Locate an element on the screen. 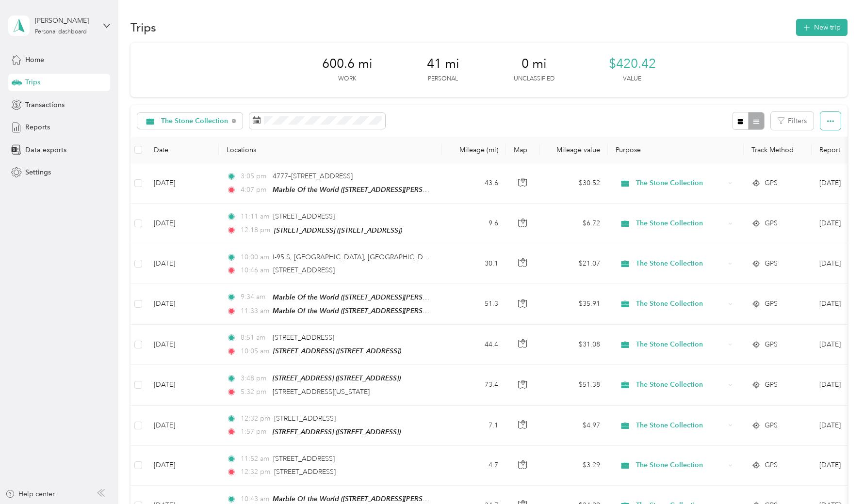  span: 9:34 am is located at coordinates (254, 297).